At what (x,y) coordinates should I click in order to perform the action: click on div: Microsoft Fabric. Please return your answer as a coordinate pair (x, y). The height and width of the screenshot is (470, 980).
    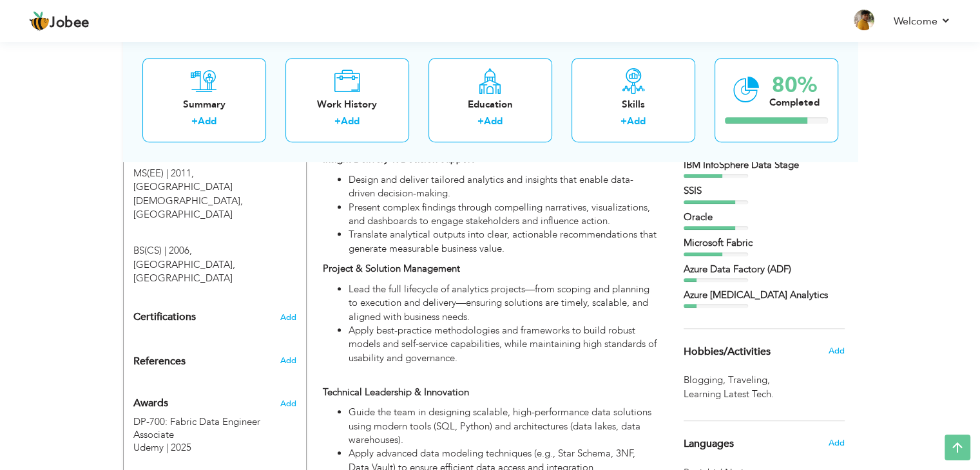
    Looking at the image, I should click on (764, 243).